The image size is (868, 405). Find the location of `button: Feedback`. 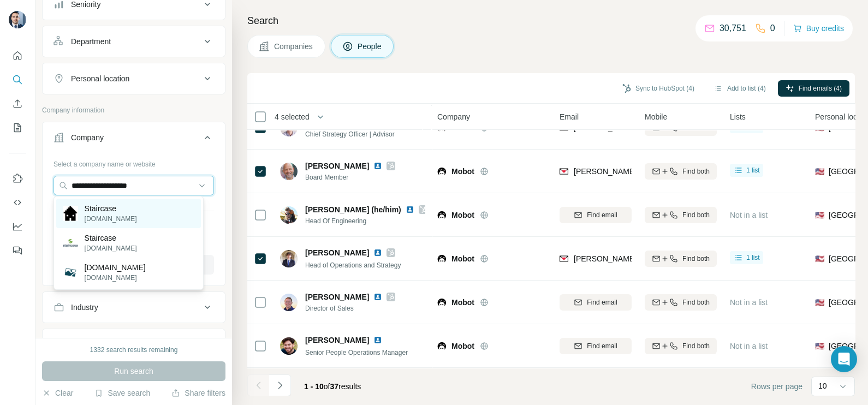

button: Feedback is located at coordinates (18, 251).